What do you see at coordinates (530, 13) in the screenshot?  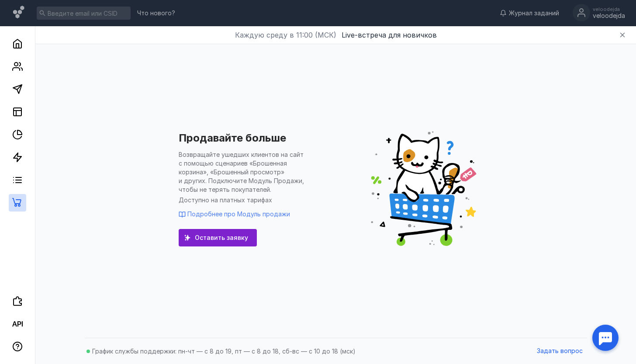 I see `a: Журнал заданий` at bounding box center [530, 13].